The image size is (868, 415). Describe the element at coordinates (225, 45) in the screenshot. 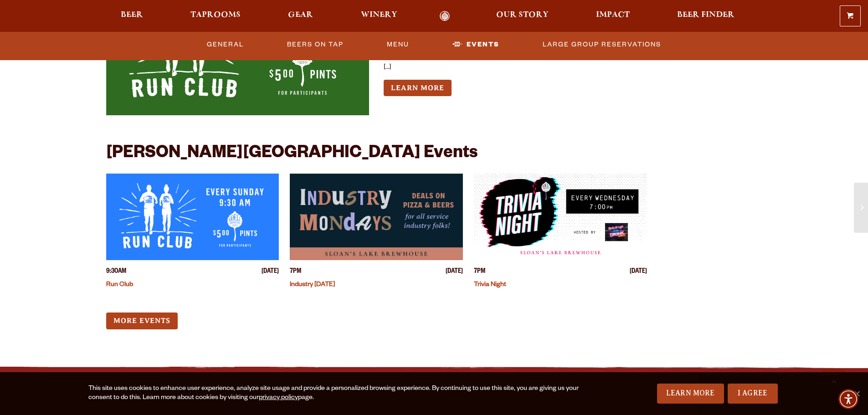

I see `a: General` at that location.